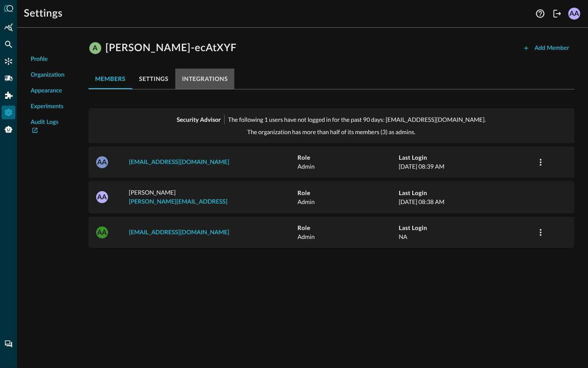  What do you see at coordinates (9, 129) in the screenshot?
I see `div: Query Agent` at bounding box center [9, 129].